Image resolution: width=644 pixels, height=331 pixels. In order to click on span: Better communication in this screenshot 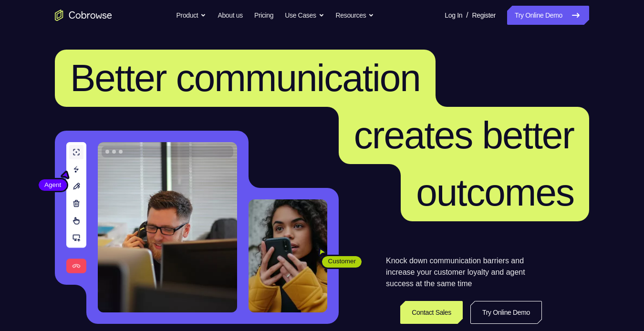, I will do `click(245, 78)`.